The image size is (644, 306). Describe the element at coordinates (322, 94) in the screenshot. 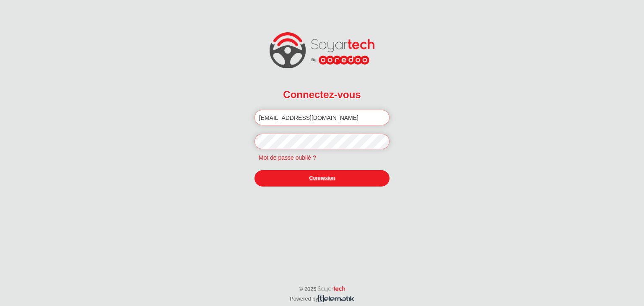

I see `h2: Connectez-vous` at that location.